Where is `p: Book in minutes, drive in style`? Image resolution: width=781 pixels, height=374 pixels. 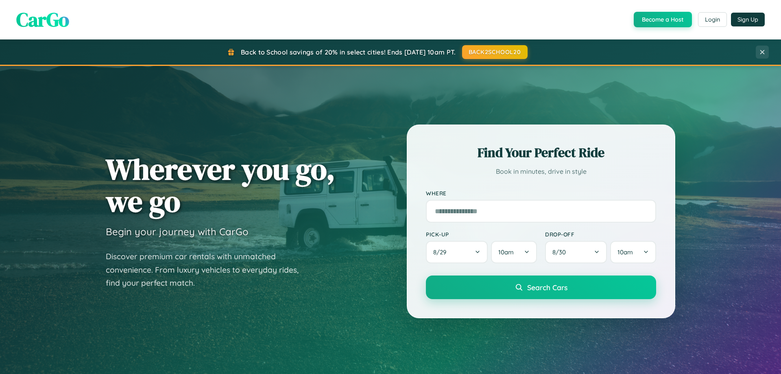
p: Book in minutes, drive in style is located at coordinates (541, 171).